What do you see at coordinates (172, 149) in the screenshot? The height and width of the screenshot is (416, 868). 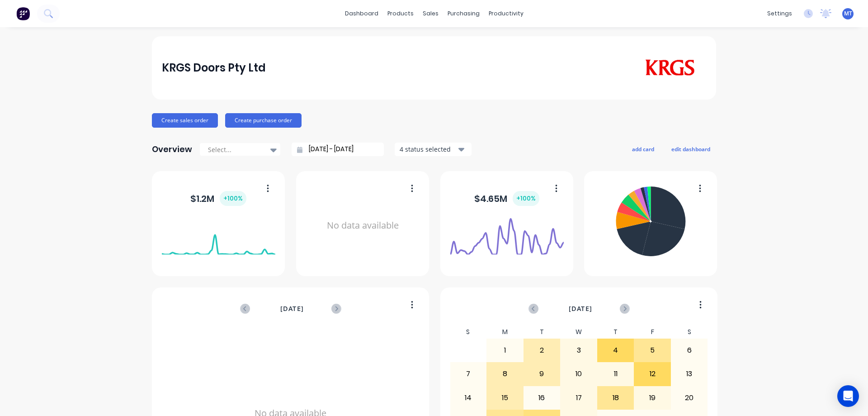 I see `div: Overview` at bounding box center [172, 149].